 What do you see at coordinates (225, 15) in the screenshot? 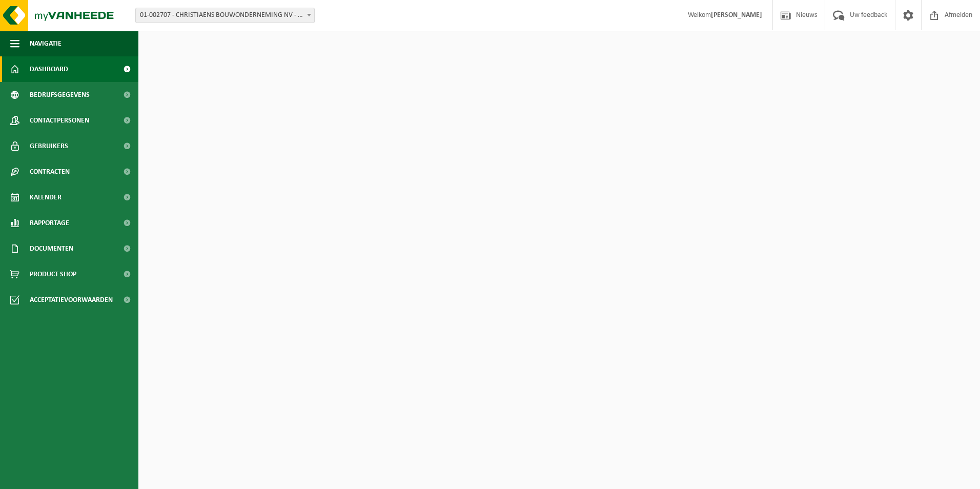
I see `span: 01-002707 - CHRISTIAENS BOUWONDERNEMING NV - OOSTKAMP` at bounding box center [225, 15].